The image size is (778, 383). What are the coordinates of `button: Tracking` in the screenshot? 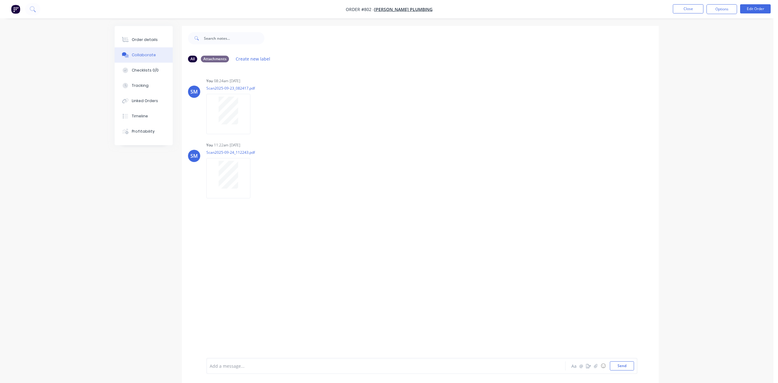 It's located at (144, 86).